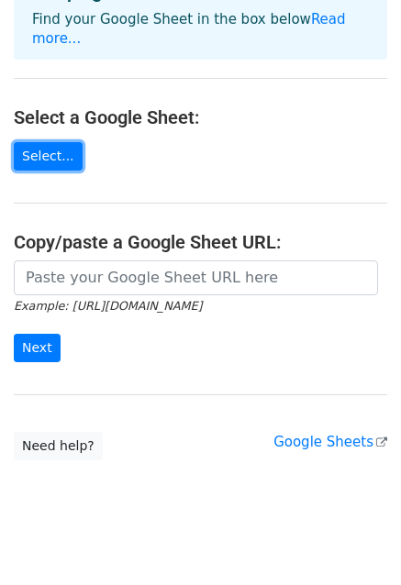 Image resolution: width=401 pixels, height=585 pixels. What do you see at coordinates (58, 446) in the screenshot?
I see `a: Need help?` at bounding box center [58, 446].